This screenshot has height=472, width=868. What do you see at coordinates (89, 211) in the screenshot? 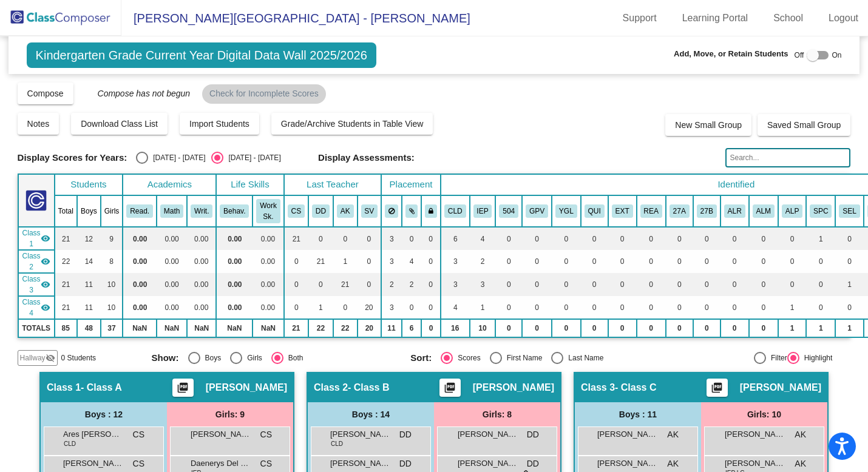
I see `th: Boys` at bounding box center [89, 211].